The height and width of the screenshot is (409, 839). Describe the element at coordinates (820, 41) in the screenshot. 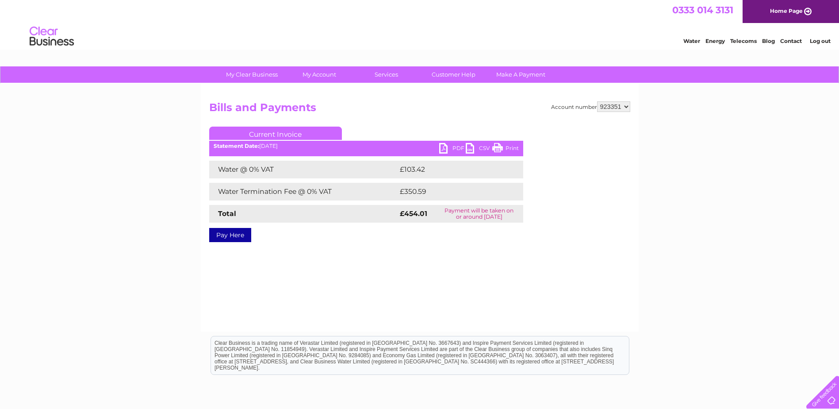

I see `a: Log out` at that location.